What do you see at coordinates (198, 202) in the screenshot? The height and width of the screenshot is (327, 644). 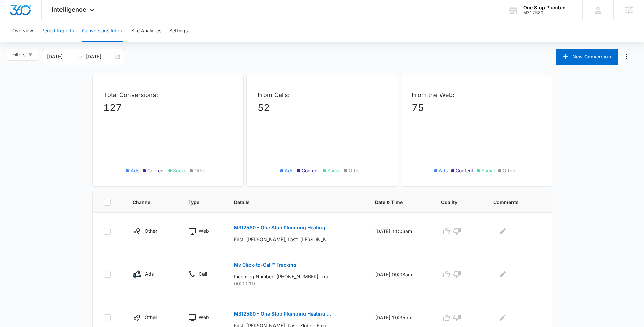 I see `span: Type` at bounding box center [198, 202].